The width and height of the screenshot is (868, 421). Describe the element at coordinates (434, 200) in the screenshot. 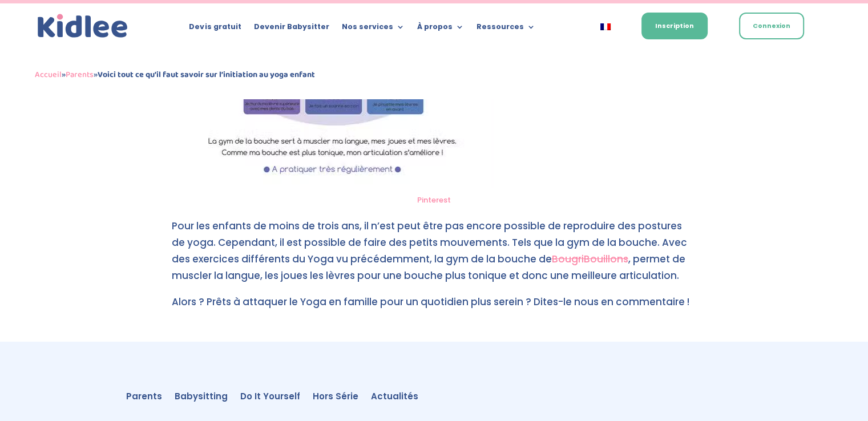

I see `a: Pinterest` at that location.